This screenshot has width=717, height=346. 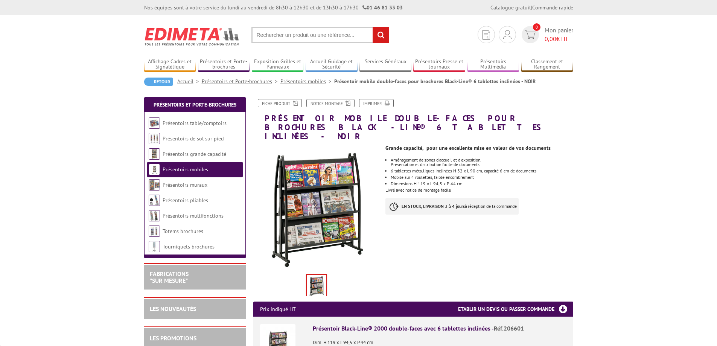 I want to click on a: Présentoirs muraux, so click(x=185, y=185).